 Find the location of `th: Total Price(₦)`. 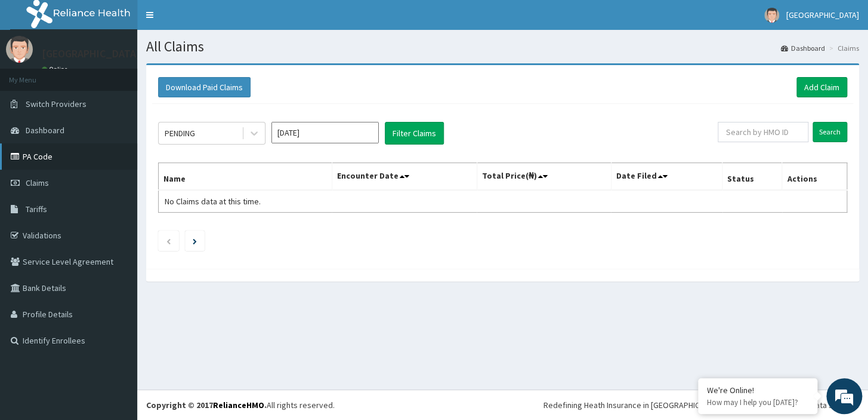

th: Total Price(₦) is located at coordinates (544, 176).